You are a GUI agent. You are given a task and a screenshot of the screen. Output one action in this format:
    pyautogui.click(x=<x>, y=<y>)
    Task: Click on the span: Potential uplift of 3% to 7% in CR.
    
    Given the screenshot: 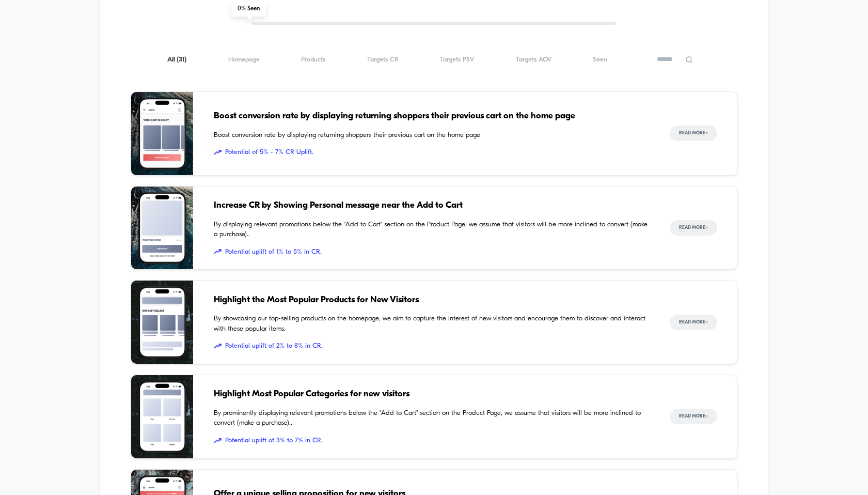 What is the action you would take?
    pyautogui.click(x=431, y=441)
    